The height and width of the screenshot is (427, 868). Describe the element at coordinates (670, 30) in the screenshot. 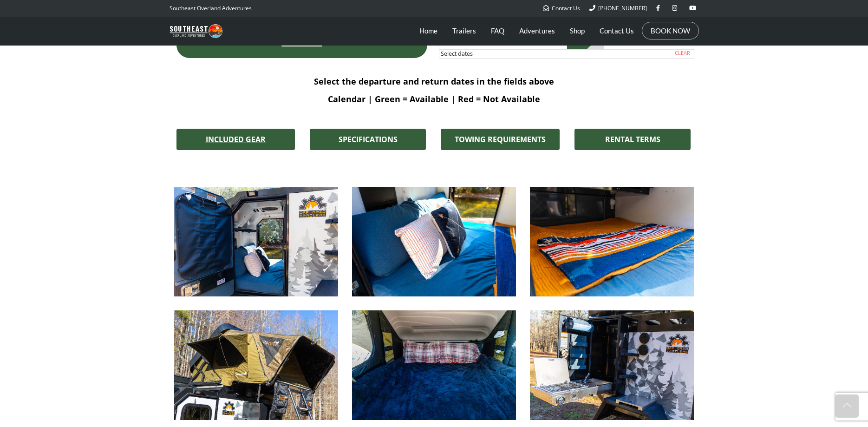

I see `a: BOOK NOW` at that location.